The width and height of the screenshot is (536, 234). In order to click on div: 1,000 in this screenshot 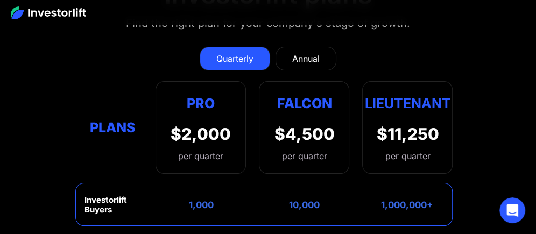, I will do `click(201, 205)`.